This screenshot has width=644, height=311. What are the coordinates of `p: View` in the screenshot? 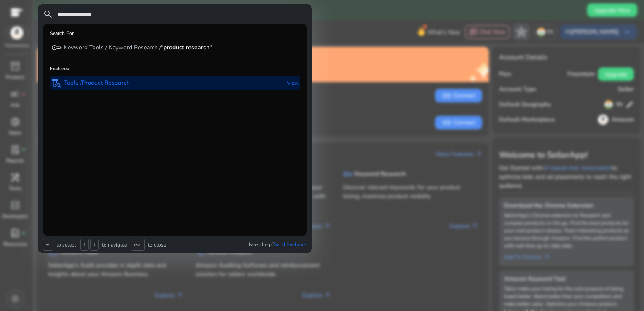 It's located at (293, 83).